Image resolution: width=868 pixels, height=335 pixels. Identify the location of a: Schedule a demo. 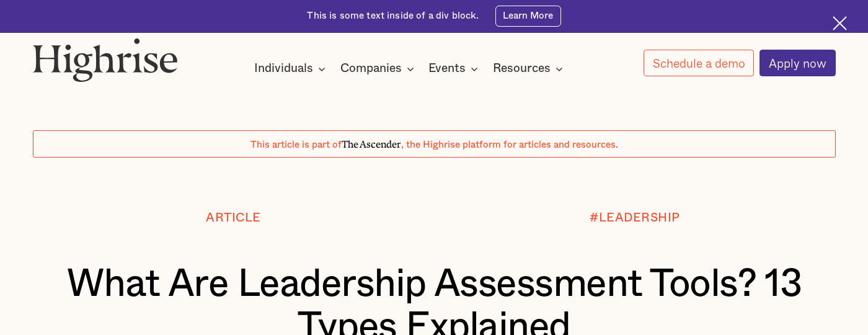
(699, 63).